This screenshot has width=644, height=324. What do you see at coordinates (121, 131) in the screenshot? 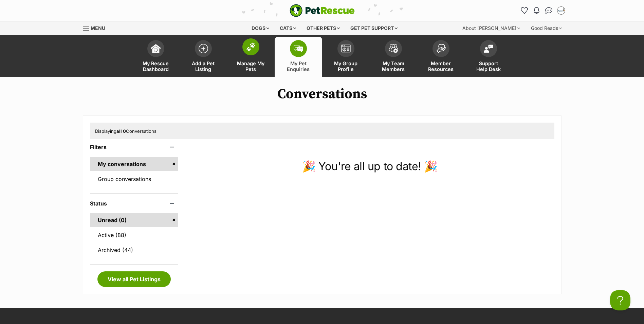
I see `strong: all 0` at bounding box center [121, 131].